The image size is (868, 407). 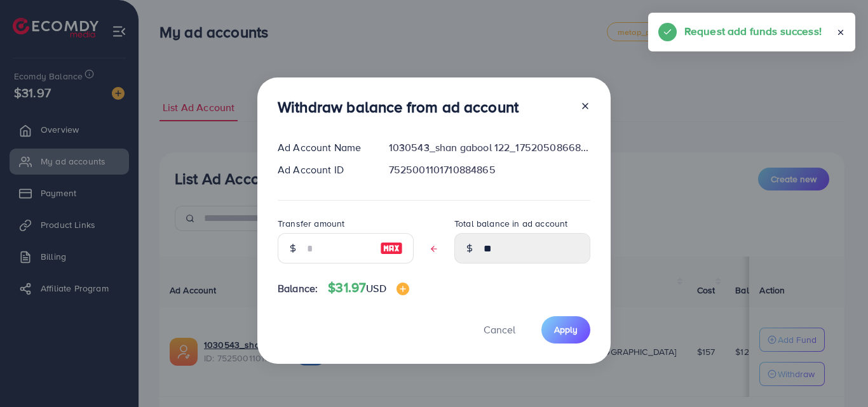 What do you see at coordinates (323, 170) in the screenshot?
I see `div: Ad Account ID` at bounding box center [323, 170].